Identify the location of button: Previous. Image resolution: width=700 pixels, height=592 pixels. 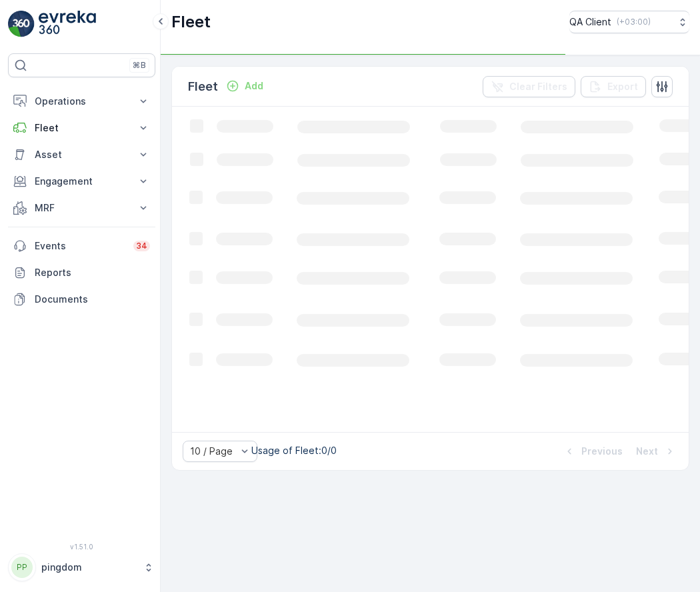
(592, 452).